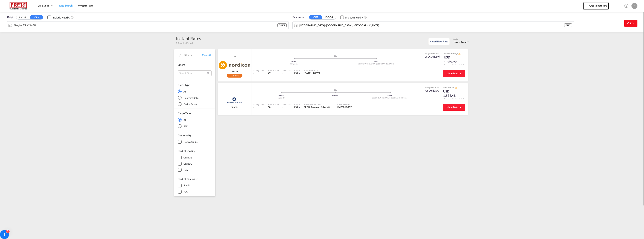  Describe the element at coordinates (273, 73) in the screenshot. I see `div: 47` at that location.